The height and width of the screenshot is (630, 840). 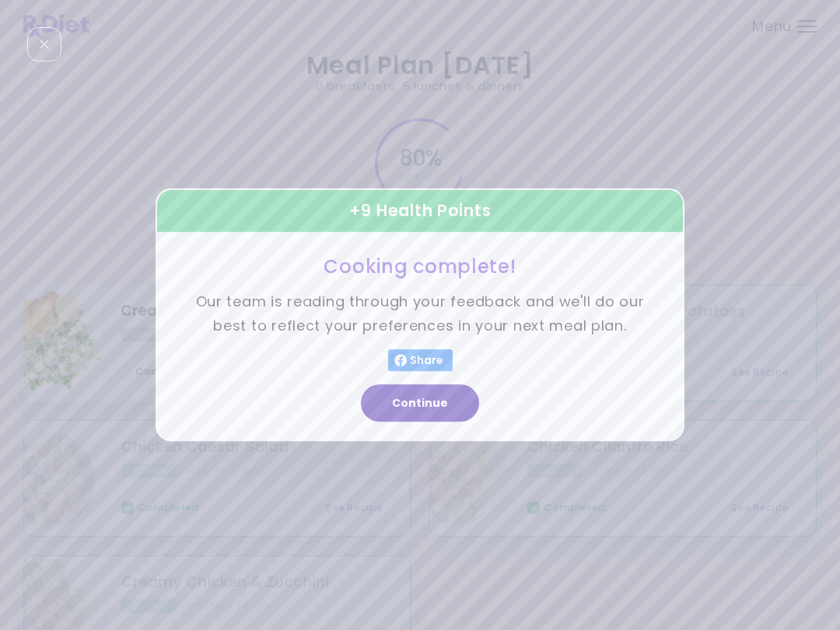 What do you see at coordinates (420, 404) in the screenshot?
I see `button: Continue` at bounding box center [420, 404].